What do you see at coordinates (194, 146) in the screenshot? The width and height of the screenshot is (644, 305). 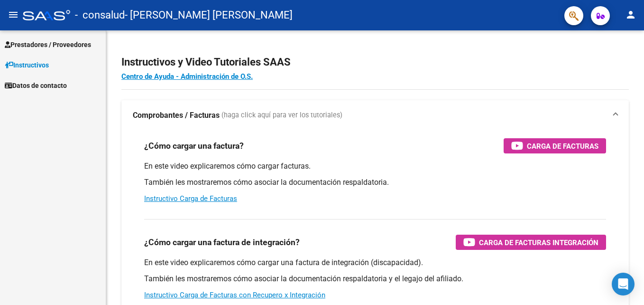 I see `h3: ¿Cómo cargar una factura?` at bounding box center [194, 146].